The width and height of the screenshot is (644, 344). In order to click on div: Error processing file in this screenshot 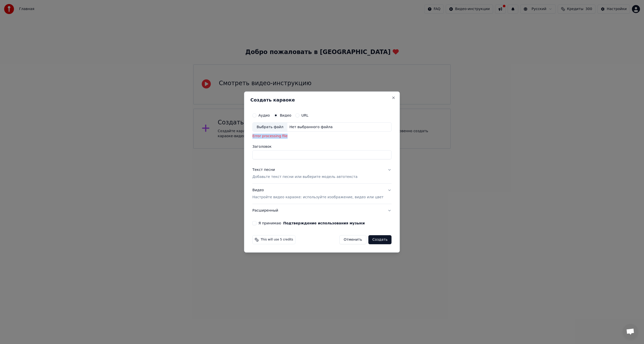, I will do `click(322, 136)`.